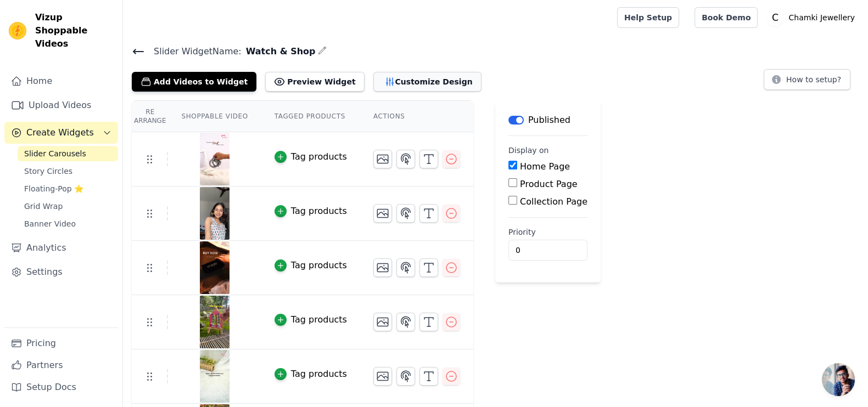  What do you see at coordinates (529, 150) in the screenshot?
I see `legend: Display on` at bounding box center [529, 150].